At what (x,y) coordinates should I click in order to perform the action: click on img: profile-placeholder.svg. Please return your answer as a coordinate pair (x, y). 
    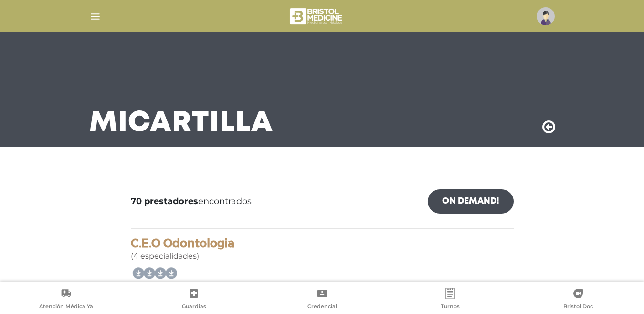
    Looking at the image, I should click on (546, 16).